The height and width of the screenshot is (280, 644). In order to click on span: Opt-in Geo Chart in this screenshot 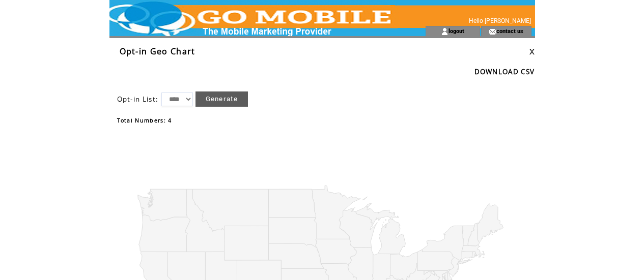, I will do `click(157, 52)`.